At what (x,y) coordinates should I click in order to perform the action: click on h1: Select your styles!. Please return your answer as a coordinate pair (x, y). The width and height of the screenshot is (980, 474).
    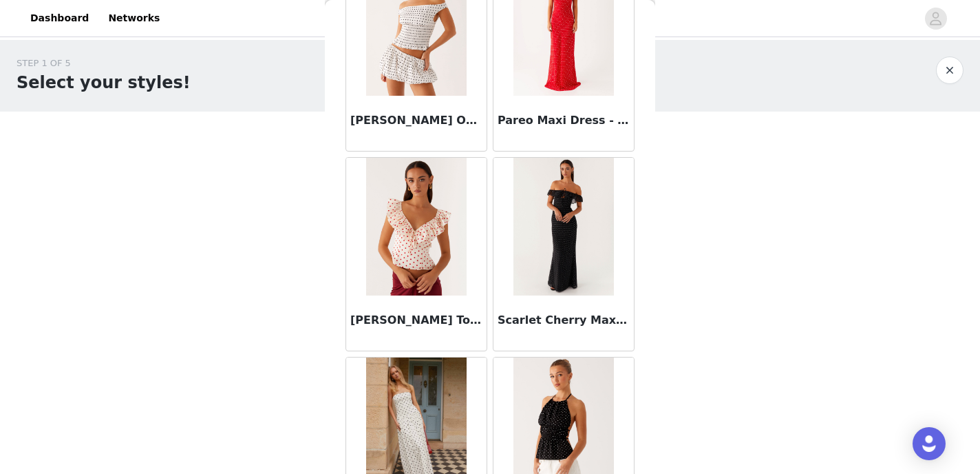
    Looking at the image, I should click on (103, 82).